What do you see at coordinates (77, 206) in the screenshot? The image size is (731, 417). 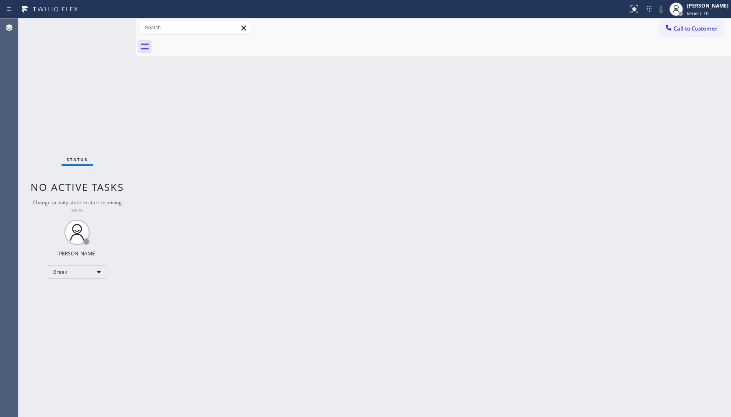 I see `span: Change activity state to start receiving tasks.` at bounding box center [77, 206].